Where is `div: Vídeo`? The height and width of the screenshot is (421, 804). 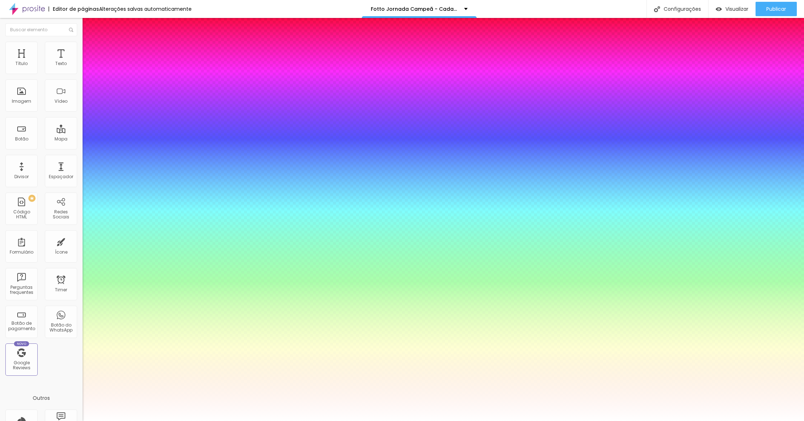 div: Vídeo is located at coordinates (61, 101).